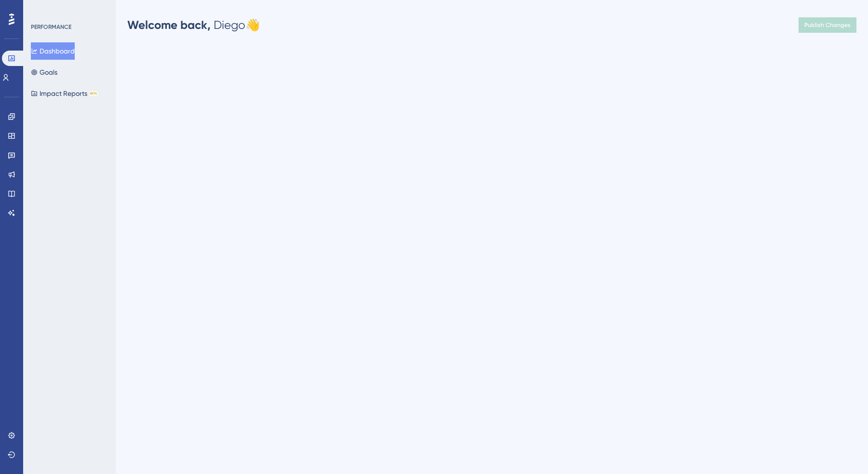 This screenshot has width=868, height=474. I want to click on div: BETA, so click(93, 93).